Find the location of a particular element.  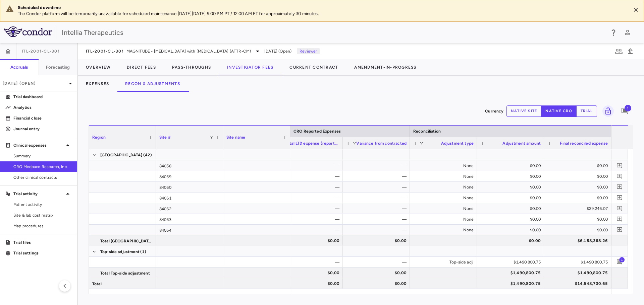

span: Top-side adjustment is located at coordinates (120, 252).